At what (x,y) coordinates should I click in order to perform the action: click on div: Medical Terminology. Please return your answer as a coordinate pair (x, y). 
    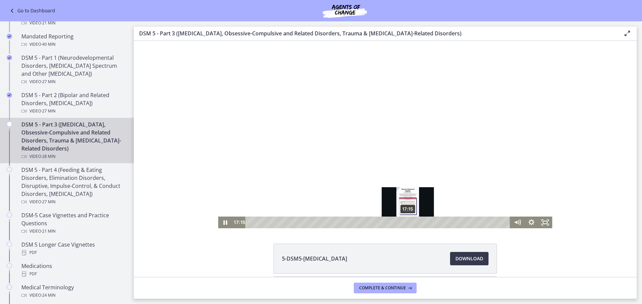
    Looking at the image, I should click on (74, 292).